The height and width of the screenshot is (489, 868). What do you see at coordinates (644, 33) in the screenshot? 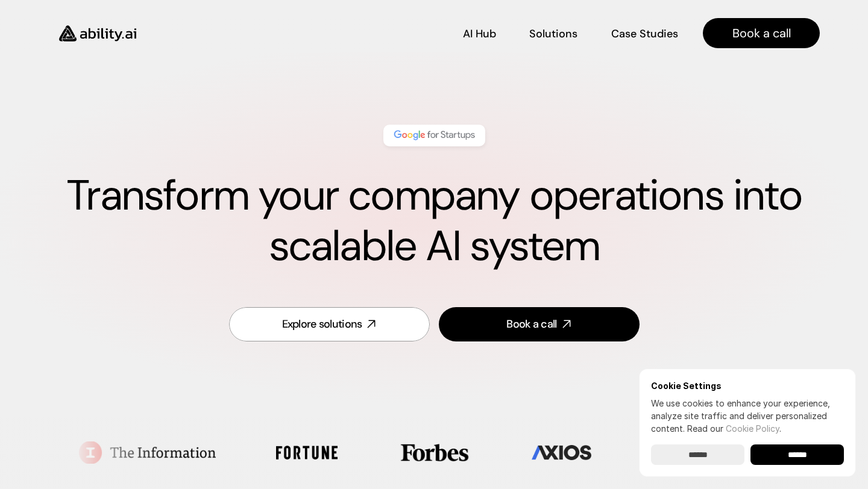
I see `a: Case Studies` at bounding box center [644, 33].